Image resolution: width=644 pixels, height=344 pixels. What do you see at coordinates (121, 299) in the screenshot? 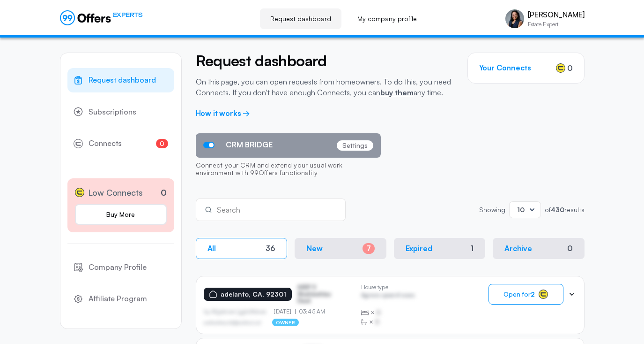
I see `a: Affiliate Program` at bounding box center [121, 299].